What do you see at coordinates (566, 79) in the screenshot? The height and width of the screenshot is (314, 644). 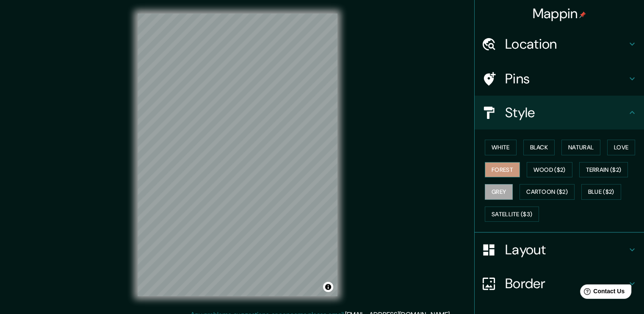 I see `h4: Pins` at bounding box center [566, 79].